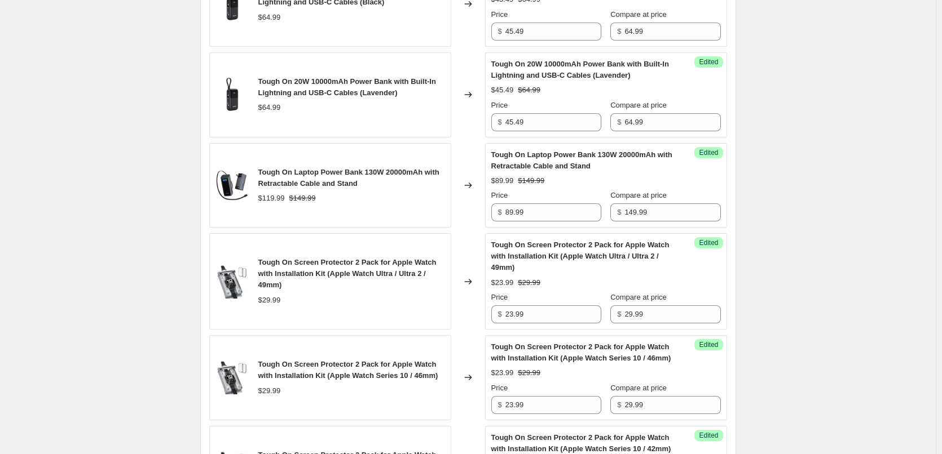  I want to click on span: $119.99, so click(271, 198).